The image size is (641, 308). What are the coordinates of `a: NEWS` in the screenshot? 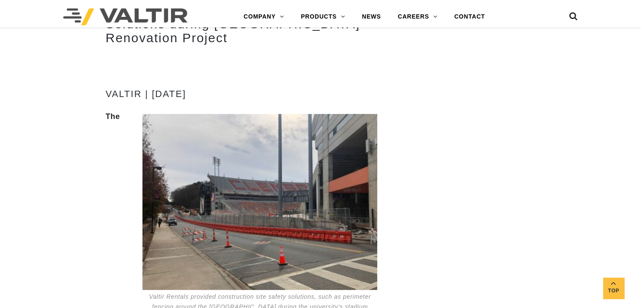 It's located at (371, 17).